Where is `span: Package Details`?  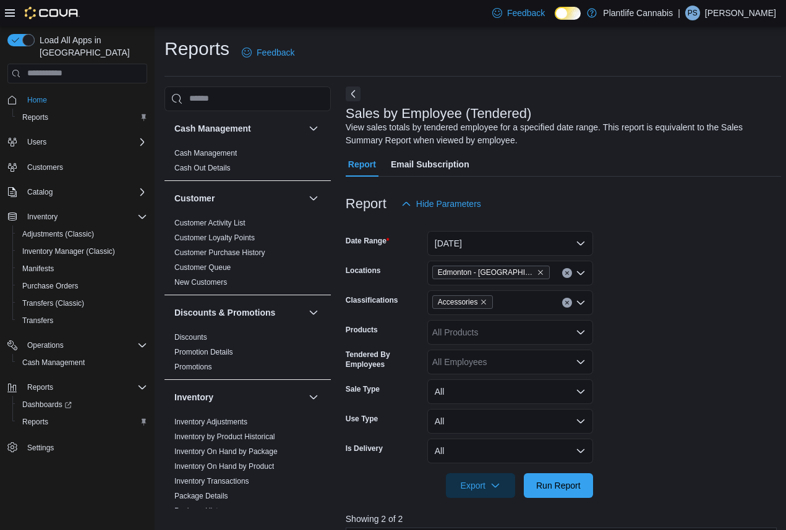 span: Package Details is located at coordinates (201, 496).